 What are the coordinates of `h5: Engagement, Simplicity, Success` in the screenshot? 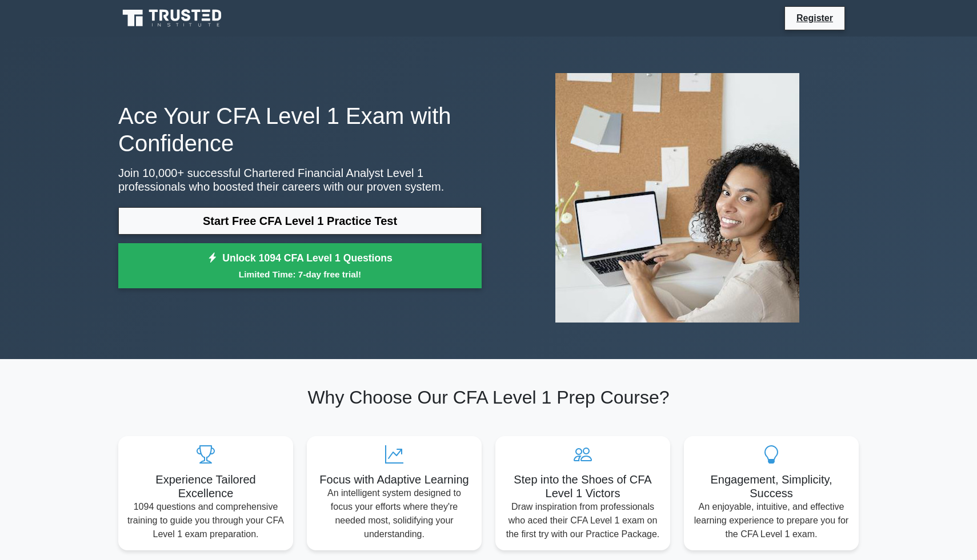 It's located at (771, 487).